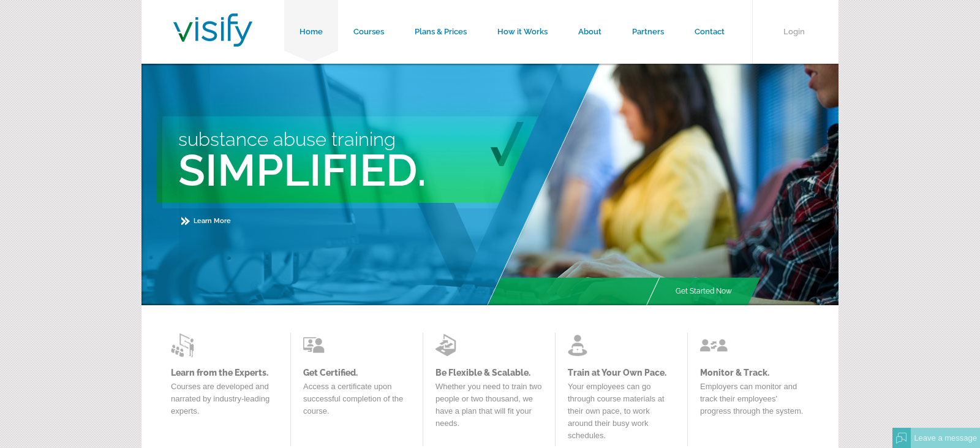 The height and width of the screenshot is (448, 980). I want to click on img: Visify Training, so click(213, 30).